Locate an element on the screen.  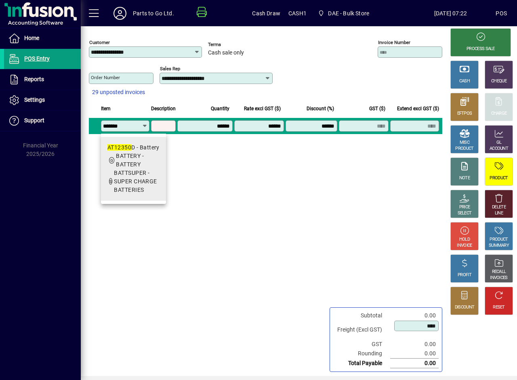
span: Quantity is located at coordinates (220, 109).